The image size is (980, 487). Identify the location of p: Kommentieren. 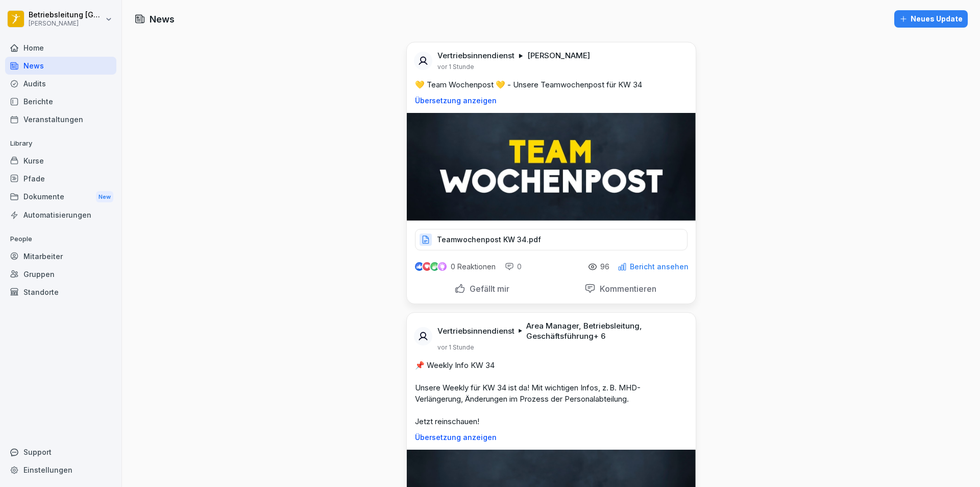
(626, 289).